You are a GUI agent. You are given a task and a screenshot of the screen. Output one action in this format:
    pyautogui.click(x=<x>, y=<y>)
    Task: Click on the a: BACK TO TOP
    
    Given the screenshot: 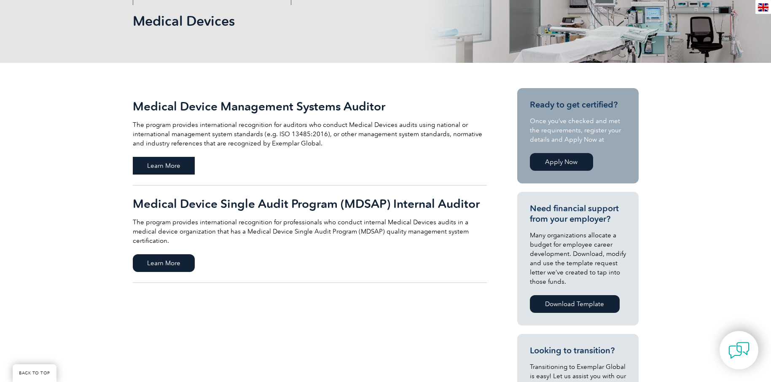 What is the action you would take?
    pyautogui.click(x=35, y=373)
    